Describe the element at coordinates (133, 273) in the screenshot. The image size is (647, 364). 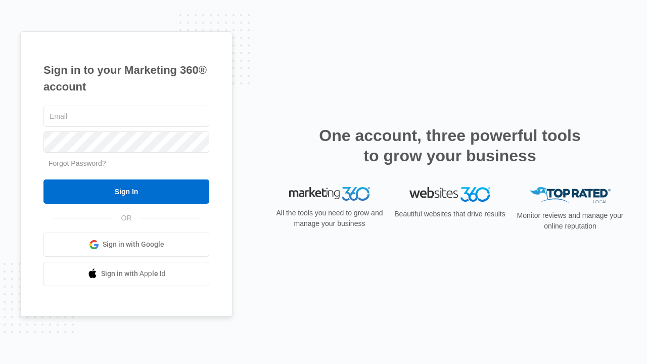
I see `span: Sign in with Apple Id` at that location.